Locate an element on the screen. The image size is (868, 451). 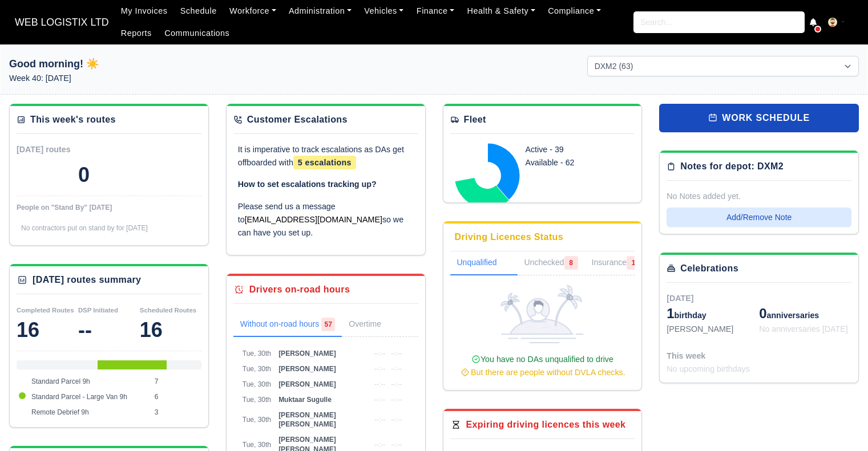
div: You have no DAs unqualified to drive is located at coordinates (543, 366).